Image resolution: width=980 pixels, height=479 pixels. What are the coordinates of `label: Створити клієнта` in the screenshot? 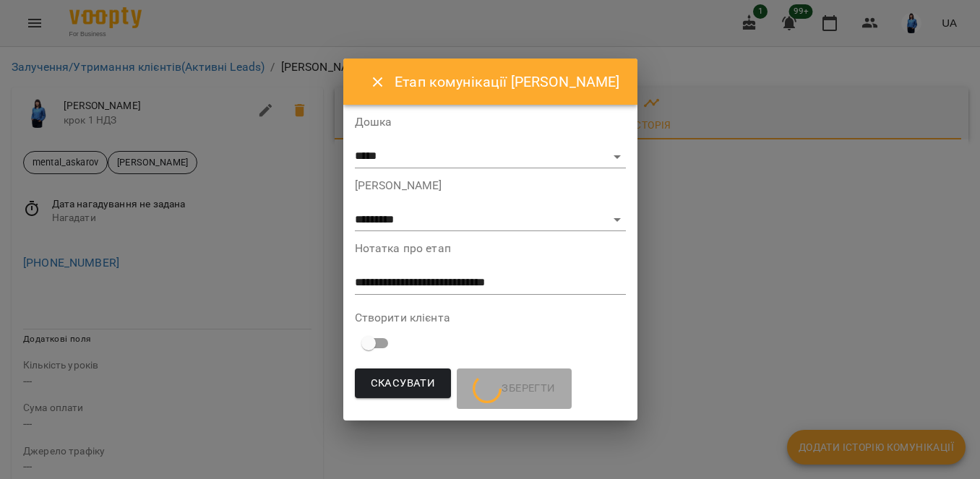 It's located at (490, 318).